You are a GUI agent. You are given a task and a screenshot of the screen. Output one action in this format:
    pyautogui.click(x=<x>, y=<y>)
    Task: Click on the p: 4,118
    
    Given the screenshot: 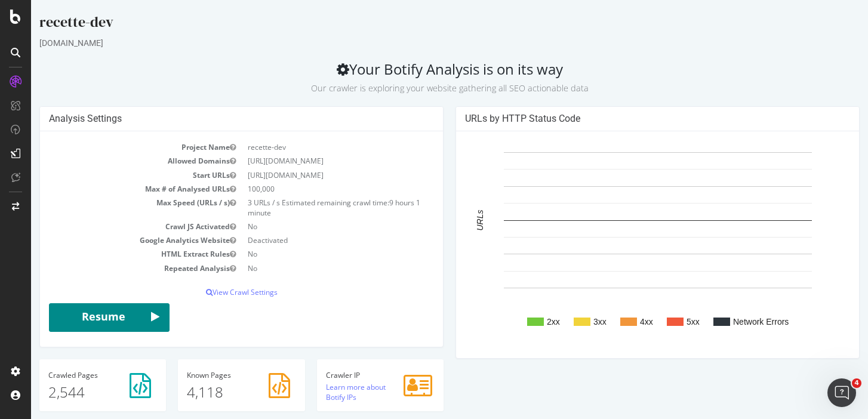 What is the action you would take?
    pyautogui.click(x=210, y=392)
    